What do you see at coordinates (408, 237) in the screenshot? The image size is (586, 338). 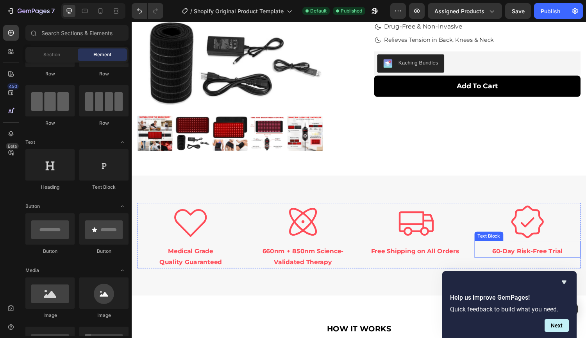 I see `p: 60-Day Risk-Free Trial` at bounding box center [408, 237].